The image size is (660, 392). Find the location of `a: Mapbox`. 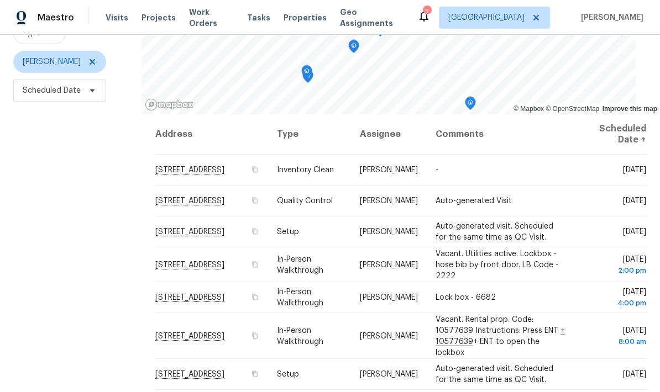

a: Mapbox is located at coordinates (528, 109).